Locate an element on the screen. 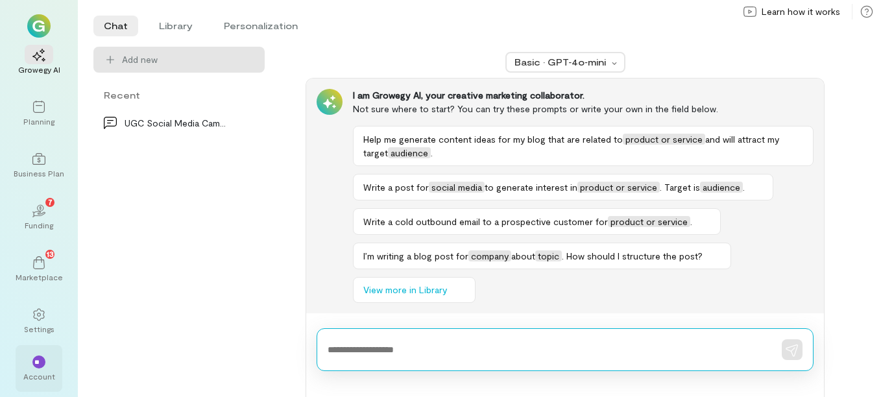 This screenshot has height=397, width=881. li: Chat is located at coordinates (115, 26).